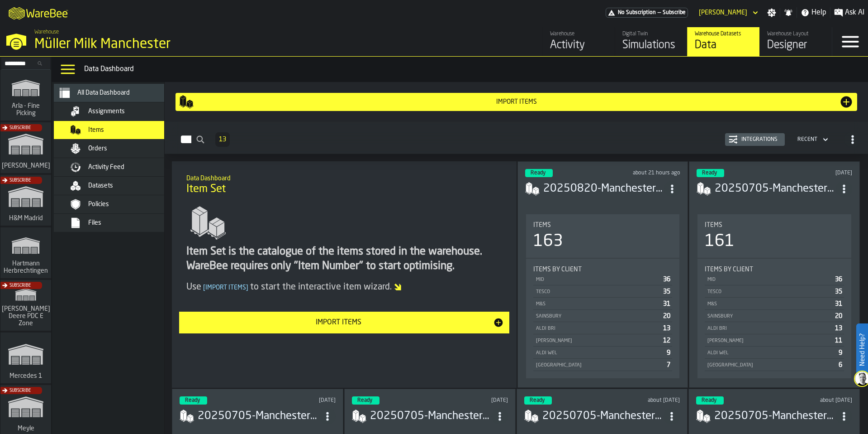  What do you see at coordinates (474, 70) in the screenshot?
I see `div: Data Dashboard` at bounding box center [474, 70].